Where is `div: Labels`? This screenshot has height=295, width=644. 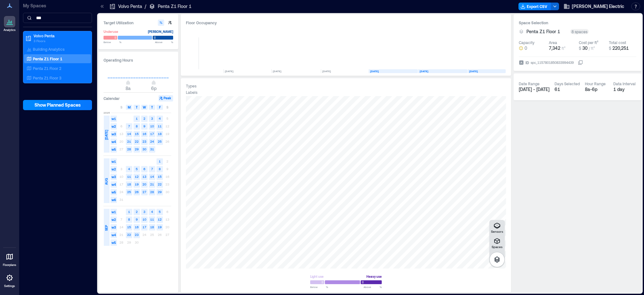 div: Labels is located at coordinates (192, 92).